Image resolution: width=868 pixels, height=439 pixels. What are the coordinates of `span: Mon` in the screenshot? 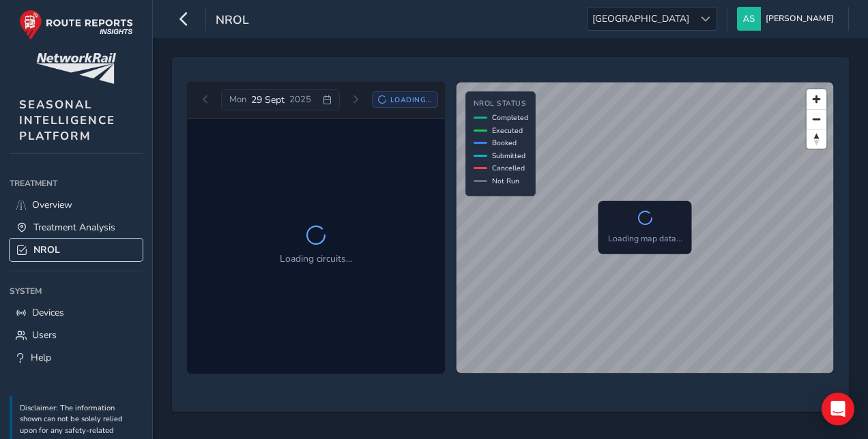 It's located at (238, 99).